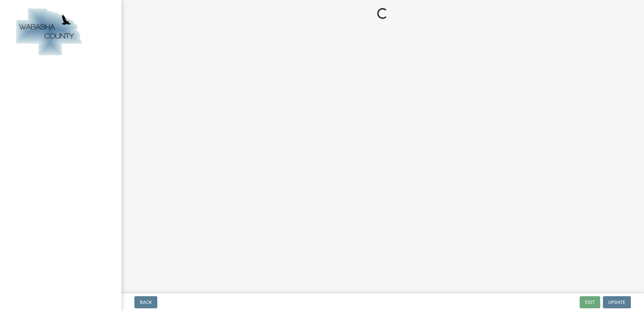 This screenshot has width=644, height=311. I want to click on button: Exit, so click(590, 302).